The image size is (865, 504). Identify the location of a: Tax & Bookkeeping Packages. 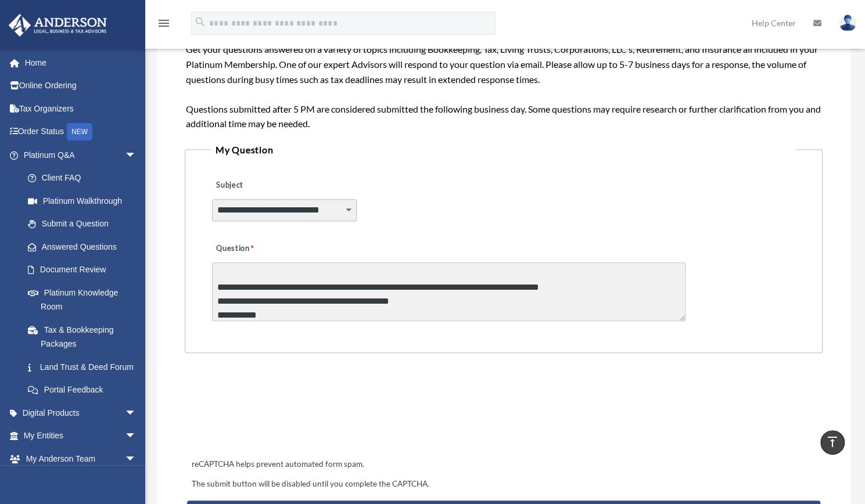
(85, 337).